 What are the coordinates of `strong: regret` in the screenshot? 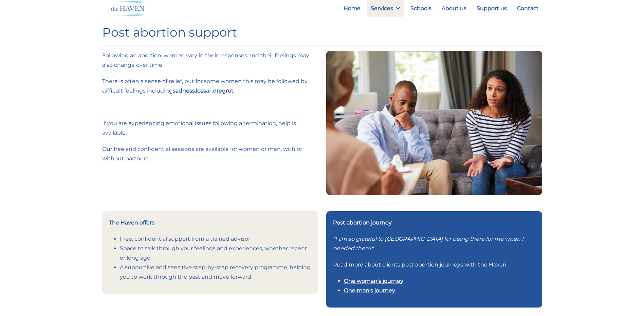 It's located at (225, 90).